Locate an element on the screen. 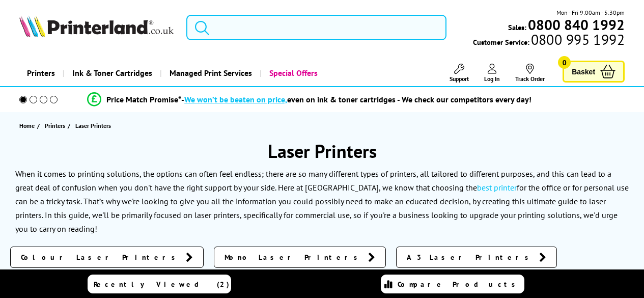  a: Support is located at coordinates (459, 73).